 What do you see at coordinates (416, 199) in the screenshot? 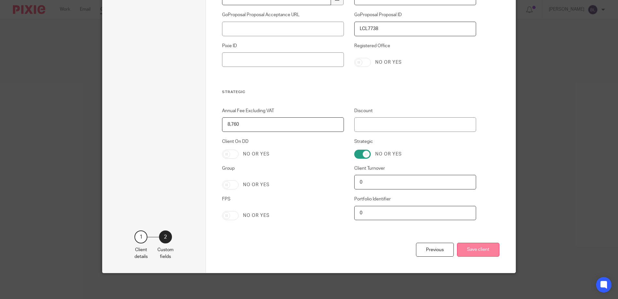
I see `label: Portfolio Identifier` at bounding box center [416, 199].